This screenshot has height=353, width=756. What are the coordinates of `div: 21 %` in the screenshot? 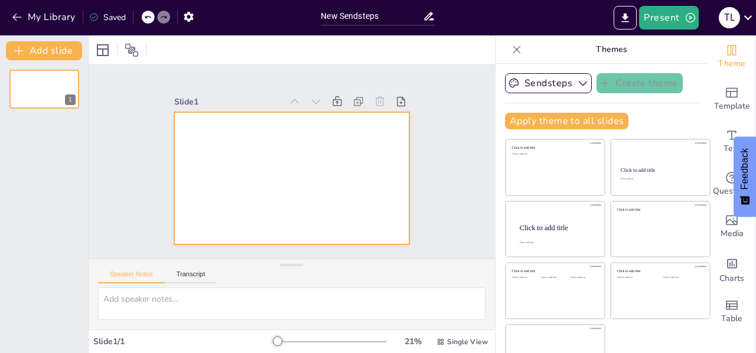 It's located at (413, 341).